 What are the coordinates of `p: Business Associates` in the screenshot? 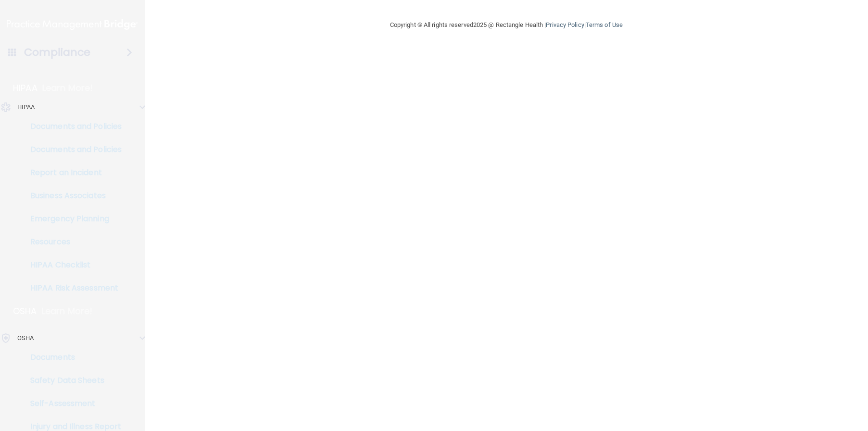 It's located at (72, 196).